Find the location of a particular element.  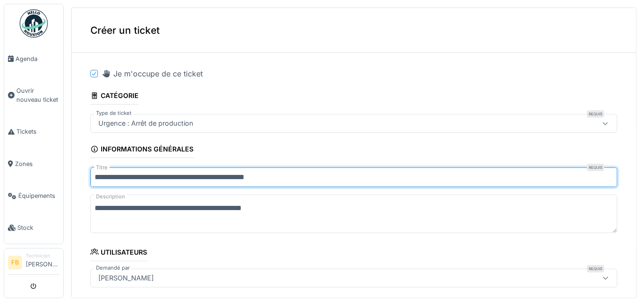

a: Agenda is located at coordinates (34, 58).